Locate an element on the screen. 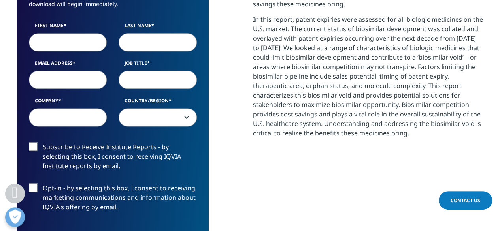 This screenshot has height=231, width=500. label: Email Address is located at coordinates (68, 65).